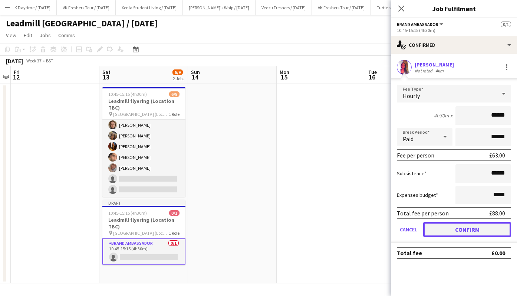  What do you see at coordinates (11, 35) in the screenshot?
I see `span: View` at bounding box center [11, 35].